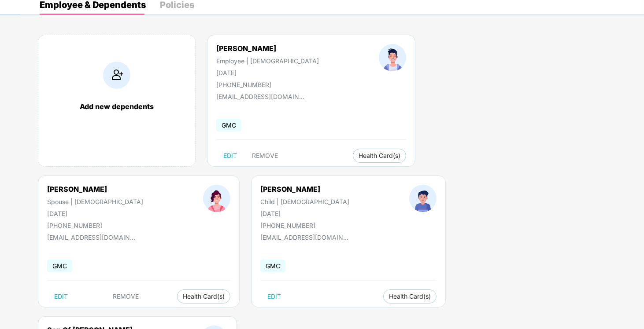 This screenshot has height=329, width=644. What do you see at coordinates (117, 107) in the screenshot?
I see `div: Add new dependents` at bounding box center [117, 107].